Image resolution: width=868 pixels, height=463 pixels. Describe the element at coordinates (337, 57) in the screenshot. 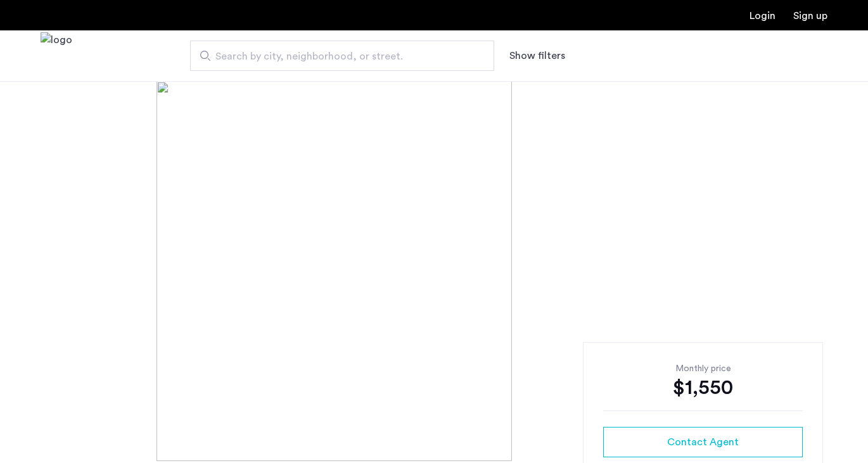

I see `span: Search by city, neighborhood, or street.` at that location.